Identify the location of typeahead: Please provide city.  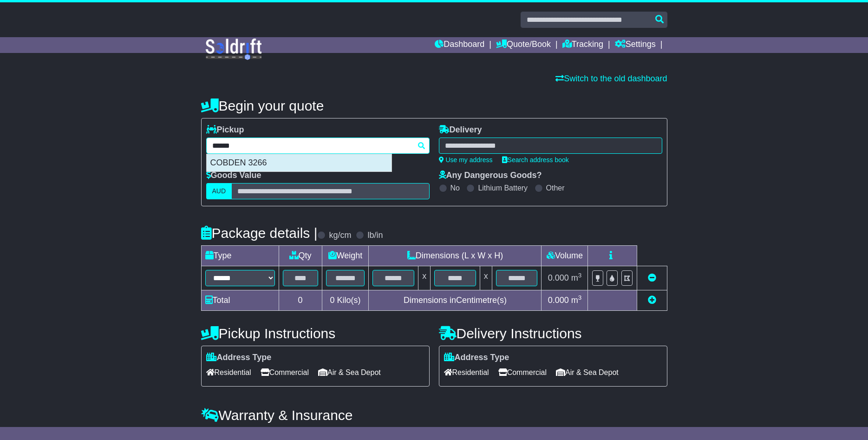
(318, 145).